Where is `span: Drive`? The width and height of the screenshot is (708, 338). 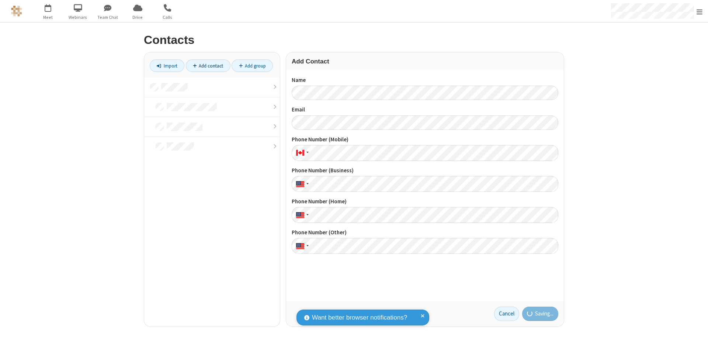 span: Drive is located at coordinates (138, 17).